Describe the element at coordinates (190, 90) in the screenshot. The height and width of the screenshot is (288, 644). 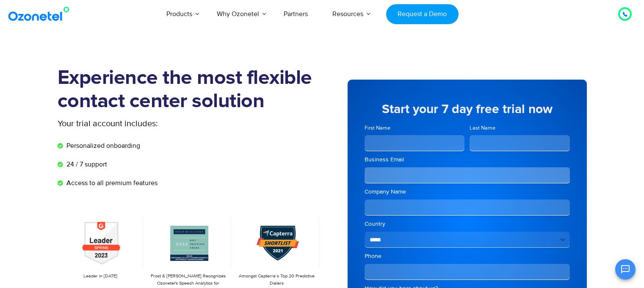
I see `h1: Experience the most flexible contact center solution` at that location.